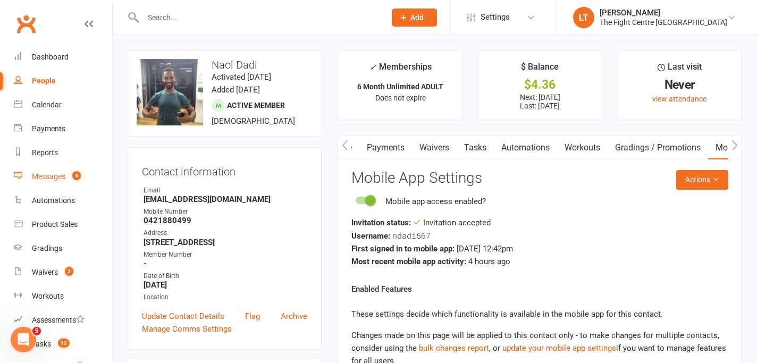  What do you see at coordinates (259, 18) in the screenshot?
I see `input: Search...` at bounding box center [259, 18].